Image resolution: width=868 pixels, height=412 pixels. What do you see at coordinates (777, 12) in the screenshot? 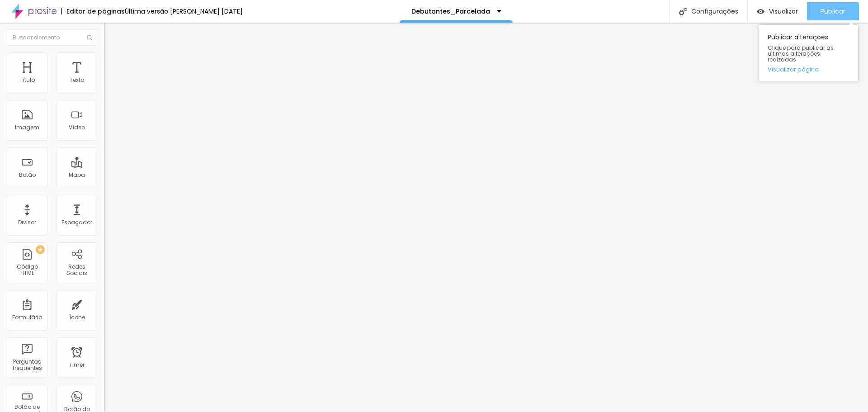
I see `button: Visualizar` at bounding box center [777, 12].